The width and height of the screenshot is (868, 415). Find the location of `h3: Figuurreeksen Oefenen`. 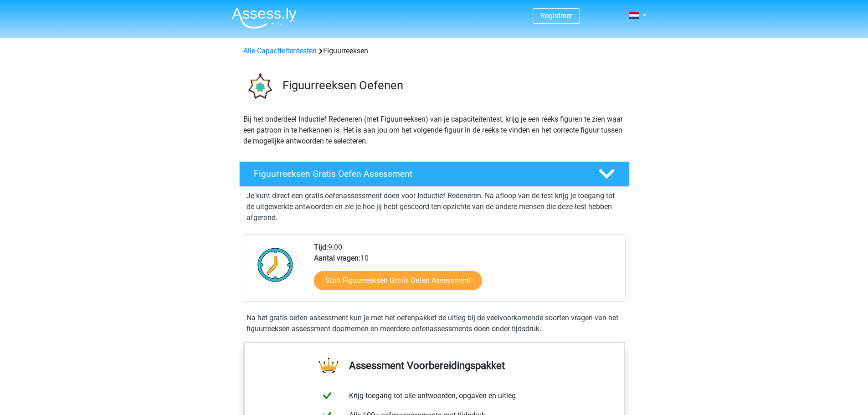

h3: Figuurreeksen Oefenen is located at coordinates (452, 86).